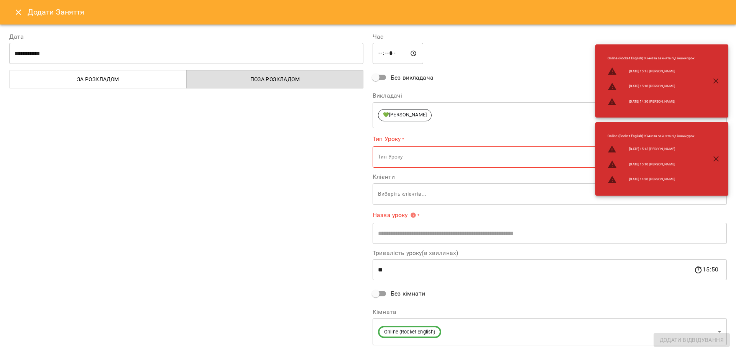 The height and width of the screenshot is (353, 736). Describe the element at coordinates (549, 96) in the screenshot. I see `label: Викладачі` at that location.